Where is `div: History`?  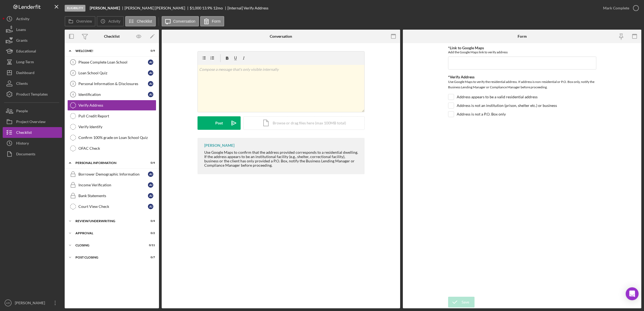 div: History is located at coordinates (23, 144).